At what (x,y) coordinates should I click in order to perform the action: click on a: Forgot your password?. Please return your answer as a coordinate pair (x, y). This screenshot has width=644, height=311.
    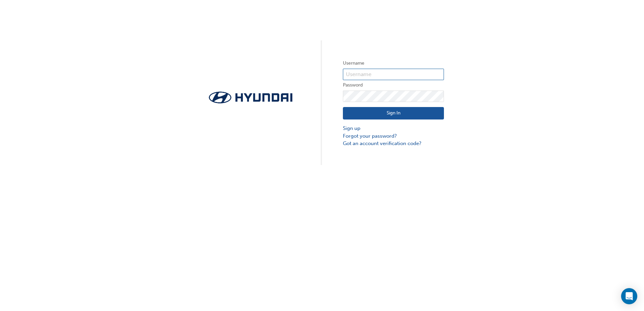
    Looking at the image, I should click on (393, 136).